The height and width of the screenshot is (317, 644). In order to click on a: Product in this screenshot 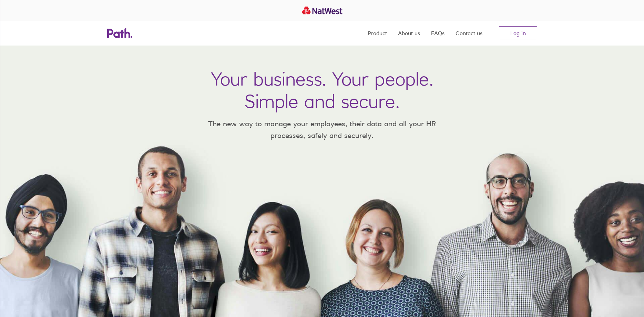, I will do `click(377, 34)`.